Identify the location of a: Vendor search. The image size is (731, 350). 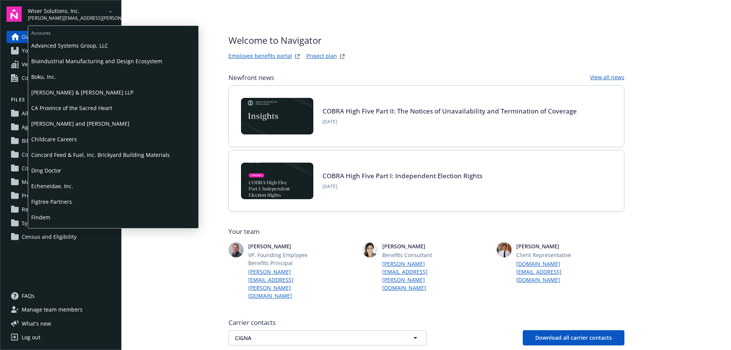
(61, 64).